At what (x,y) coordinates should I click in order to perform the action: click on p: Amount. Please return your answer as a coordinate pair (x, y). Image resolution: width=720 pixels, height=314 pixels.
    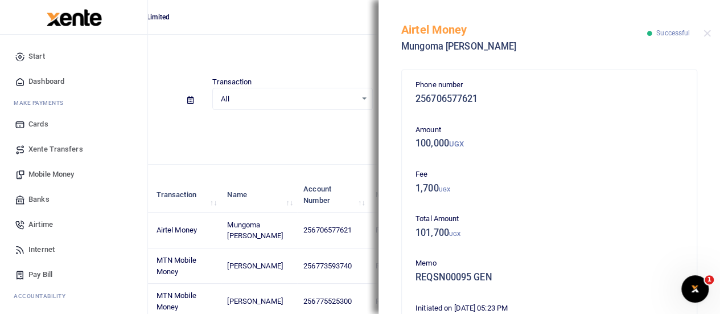
    Looking at the image, I should click on (549, 130).